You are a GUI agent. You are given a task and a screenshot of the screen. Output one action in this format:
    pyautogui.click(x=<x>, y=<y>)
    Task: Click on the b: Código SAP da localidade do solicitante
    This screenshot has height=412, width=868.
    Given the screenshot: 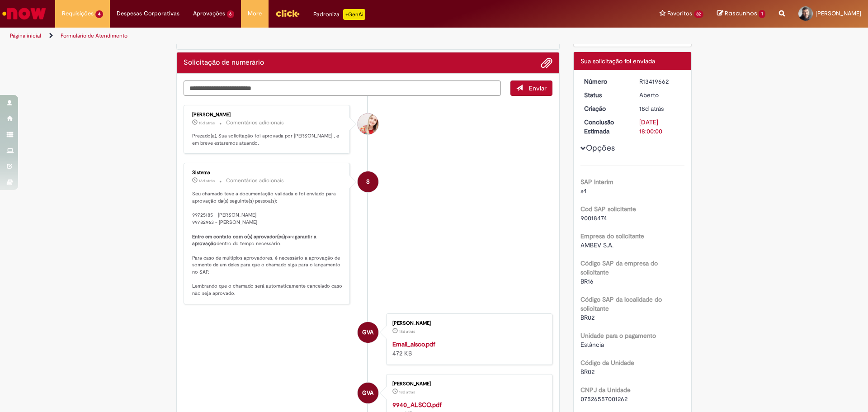 What is the action you would take?
    pyautogui.click(x=621, y=304)
    